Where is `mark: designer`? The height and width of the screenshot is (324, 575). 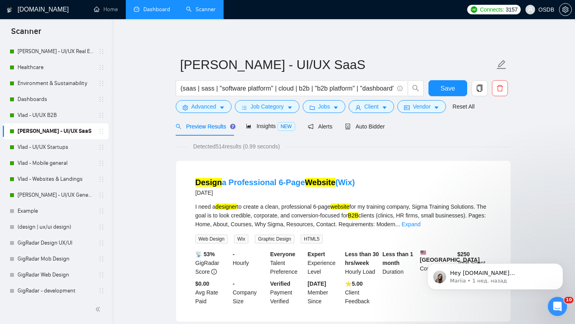 mark: designer is located at coordinates (226, 207).